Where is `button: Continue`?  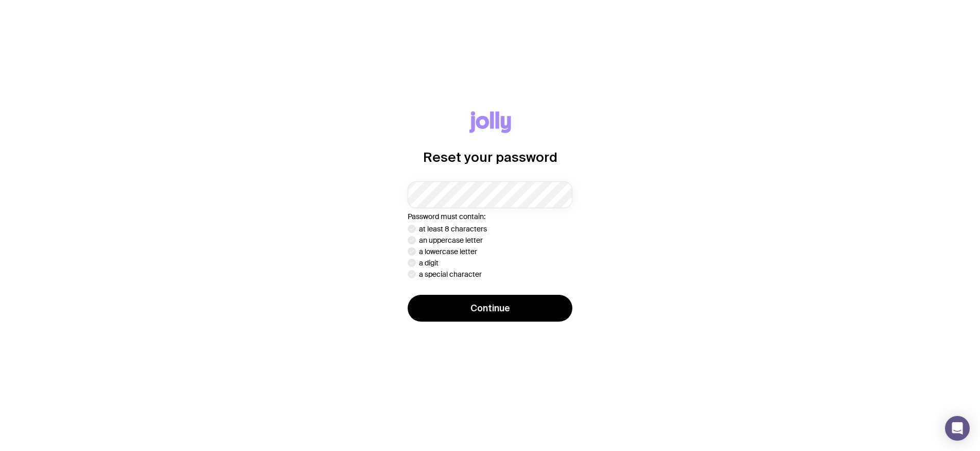 button: Continue is located at coordinates (490, 308).